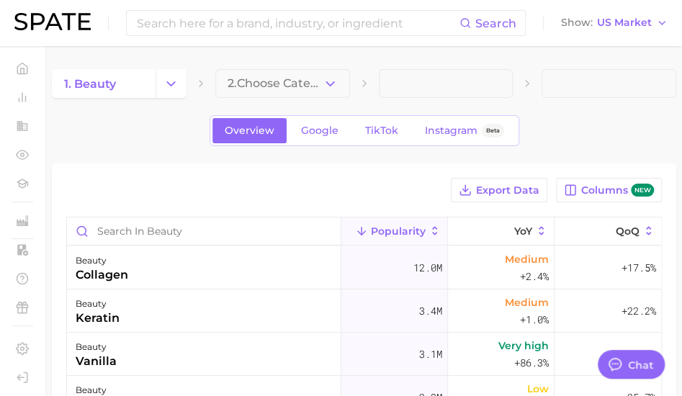 This screenshot has height=396, width=682. Describe the element at coordinates (464, 130) in the screenshot. I see `a: InstagramBeta` at that location.